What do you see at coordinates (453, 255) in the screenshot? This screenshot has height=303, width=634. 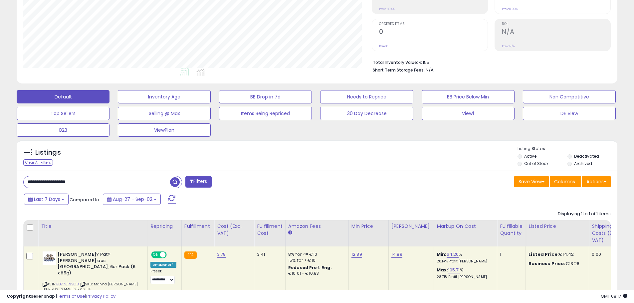 I see `a: 64.20` at bounding box center [453, 255].